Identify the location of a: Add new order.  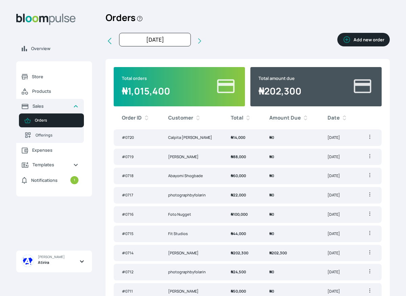
(363, 41).